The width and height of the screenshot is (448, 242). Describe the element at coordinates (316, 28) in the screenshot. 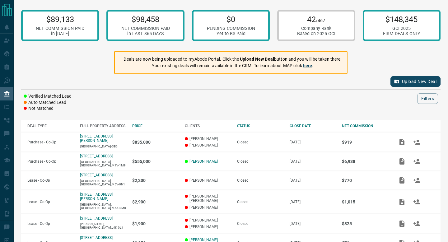

I see `div: Company Rank` at that location.